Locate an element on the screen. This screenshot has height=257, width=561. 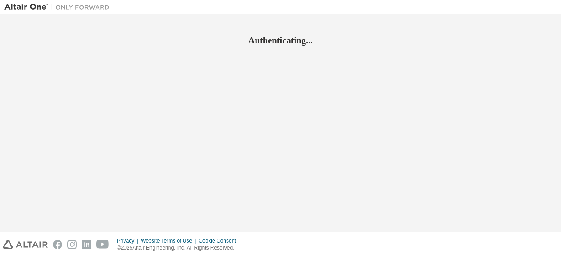
p: © 2025 Altair Engineering, Inc. All Rights Reserved. is located at coordinates (179, 247).